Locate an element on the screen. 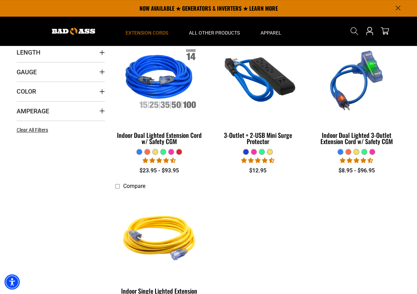 This screenshot has width=417, height=294. span: 4.33 stars is located at coordinates (356, 160).